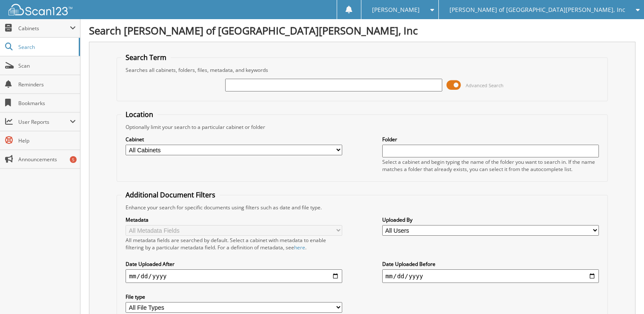 The height and width of the screenshot is (314, 644). What do you see at coordinates (44, 122) in the screenshot?
I see `span: User Reports` at bounding box center [44, 122].